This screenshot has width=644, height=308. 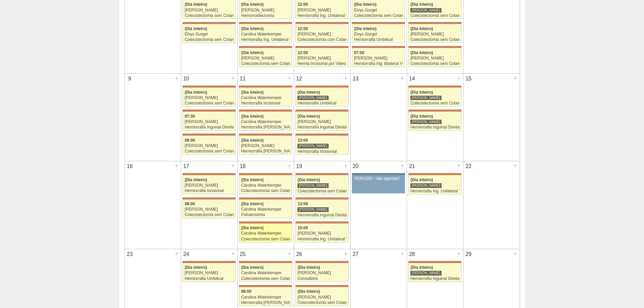 I want to click on div: 18, so click(x=243, y=166).